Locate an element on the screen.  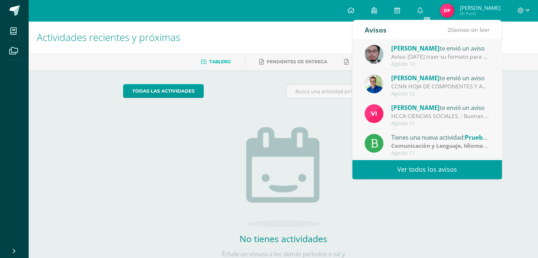
span: Pendientes de entrega is located at coordinates (297, 62).